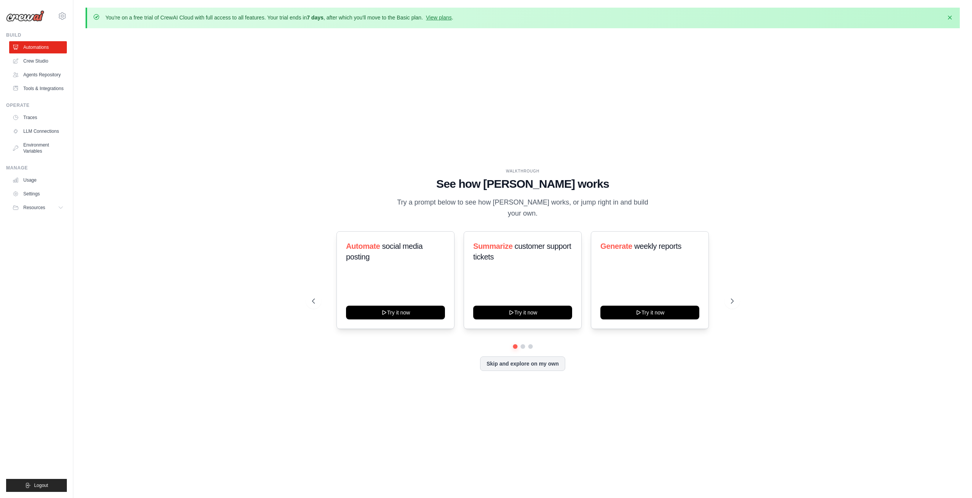 This screenshot has height=498, width=972. I want to click on button: Skip and explore on my own, so click(522, 364).